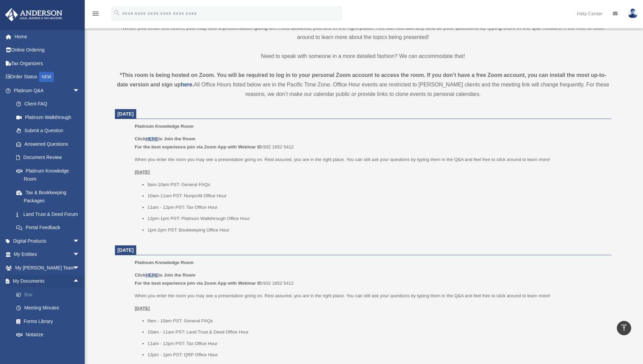  What do you see at coordinates (377, 196) in the screenshot?
I see `li: 10am-11am PST: Nonprofit Office Hour` at bounding box center [377, 196].